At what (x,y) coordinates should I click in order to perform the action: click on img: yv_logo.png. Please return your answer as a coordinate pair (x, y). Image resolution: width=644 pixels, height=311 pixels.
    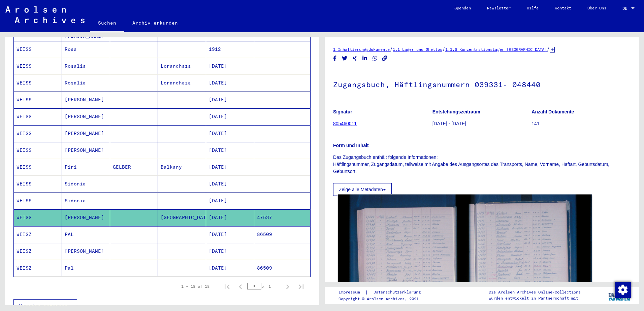
    Looking at the image, I should click on (619, 295).